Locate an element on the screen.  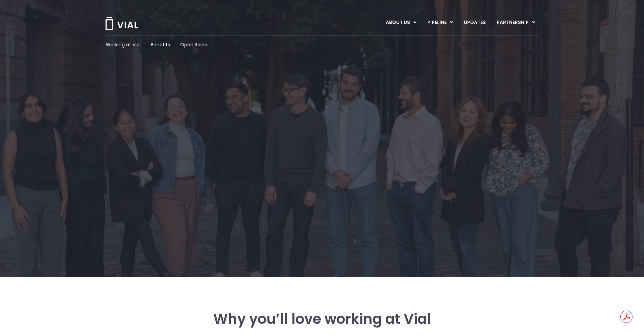
h3: Why you’ll love working at Vial is located at coordinates (322, 319).